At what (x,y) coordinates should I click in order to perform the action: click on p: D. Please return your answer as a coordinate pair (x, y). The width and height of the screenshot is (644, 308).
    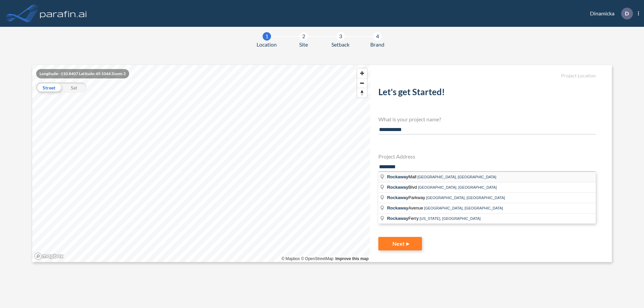
    Looking at the image, I should click on (627, 13).